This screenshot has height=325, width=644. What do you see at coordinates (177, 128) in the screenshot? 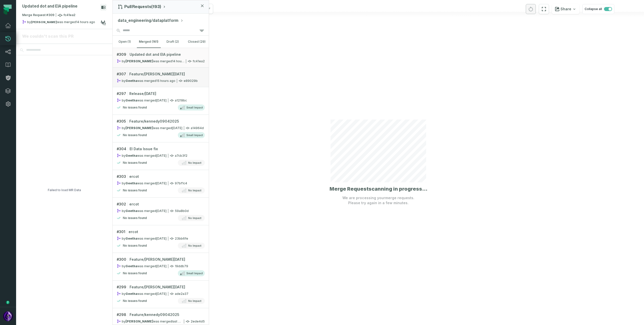
I see `relative-time: Sep 6, 2025, 5:00 AM GMT+3` at bounding box center [177, 128].